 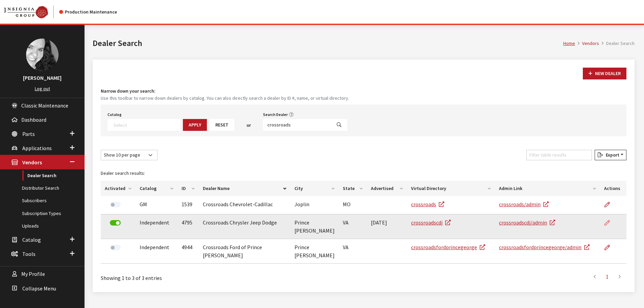 What do you see at coordinates (244, 189) in the screenshot?
I see `th: Dealer Name: activate to sort column descending` at bounding box center [244, 189].